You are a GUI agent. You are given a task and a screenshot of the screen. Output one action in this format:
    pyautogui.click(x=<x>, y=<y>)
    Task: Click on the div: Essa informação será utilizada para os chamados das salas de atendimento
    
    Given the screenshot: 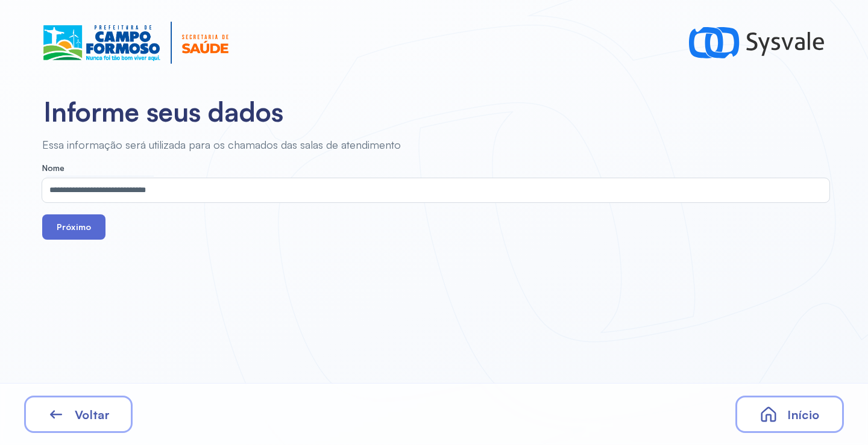 What is the action you would take?
    pyautogui.click(x=454, y=144)
    